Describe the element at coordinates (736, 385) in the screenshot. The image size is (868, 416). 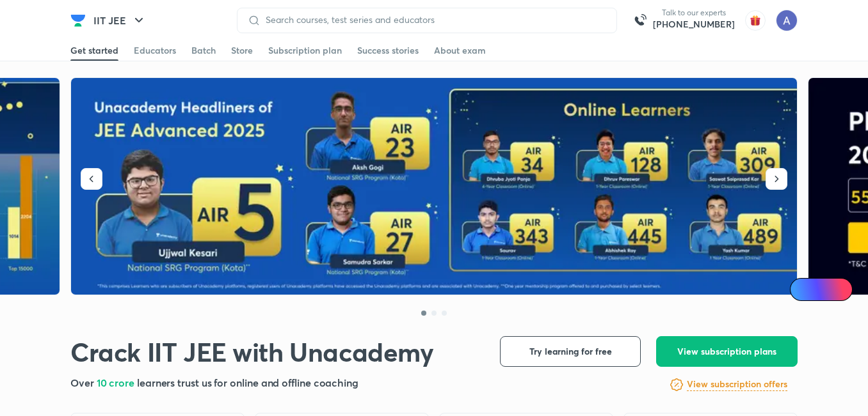
I see `a: View subscription offers` at that location.